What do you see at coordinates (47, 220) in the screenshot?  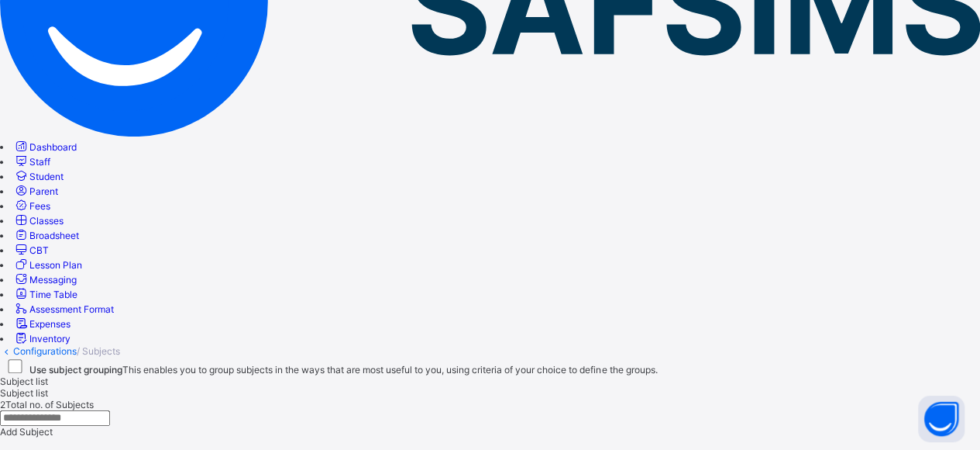 I see `span: Classes` at bounding box center [47, 220].